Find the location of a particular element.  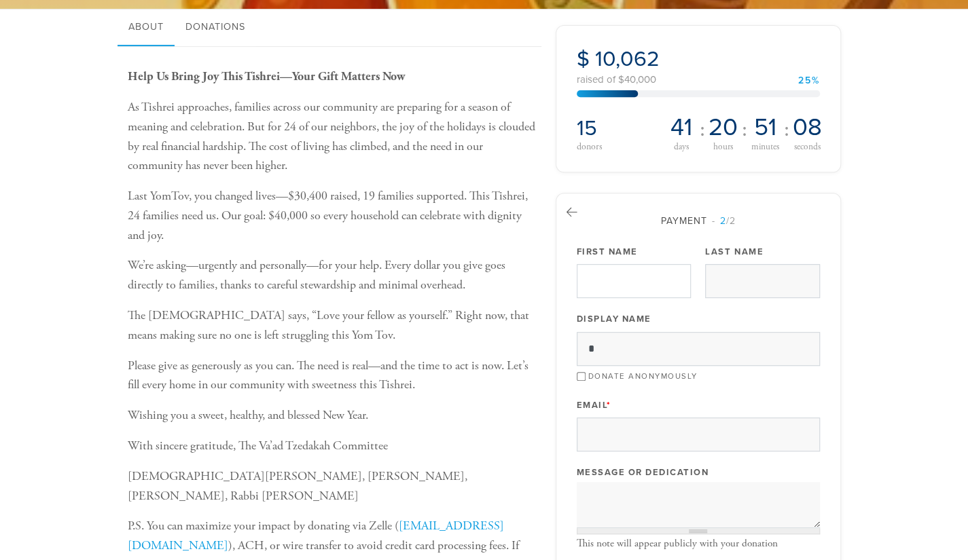

p: Wishing you a sweet, healthy, and blessed New Year. is located at coordinates (332, 416).